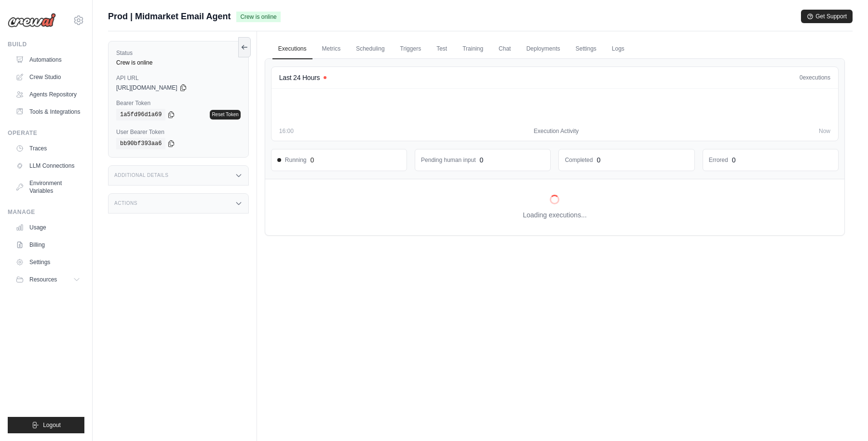 This screenshot has width=868, height=441. What do you see at coordinates (579, 160) in the screenshot?
I see `dd: Completed` at bounding box center [579, 160].